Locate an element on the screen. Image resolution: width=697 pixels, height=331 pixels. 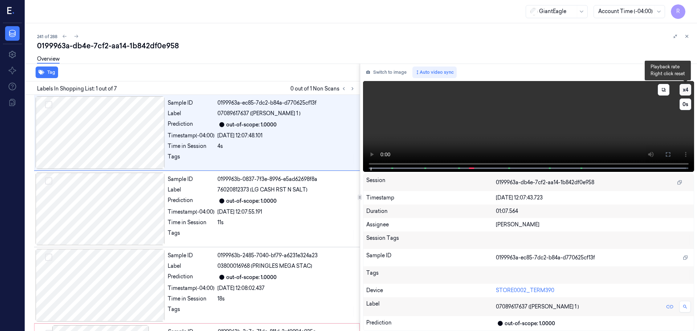
a: Overview is located at coordinates (48, 59).